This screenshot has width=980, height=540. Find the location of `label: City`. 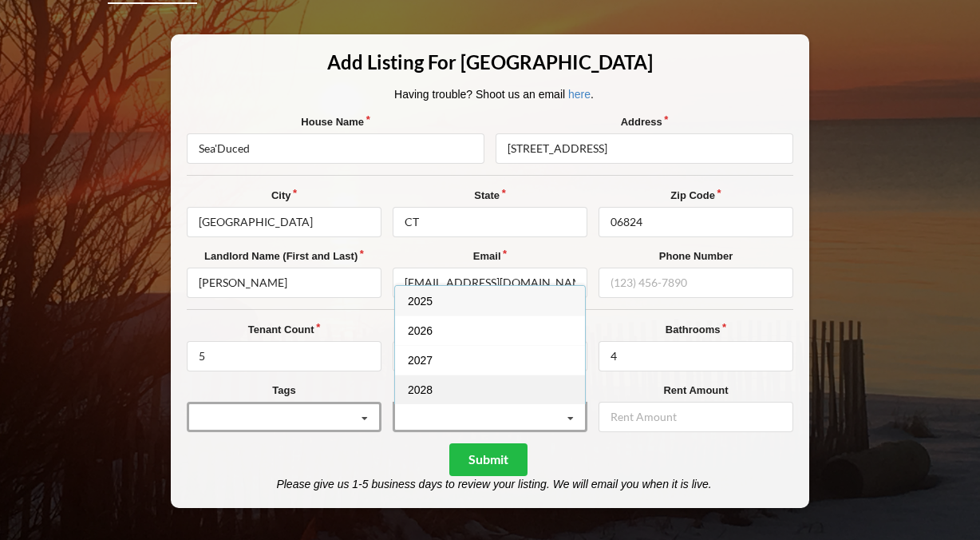

label: City is located at coordinates (284, 196).